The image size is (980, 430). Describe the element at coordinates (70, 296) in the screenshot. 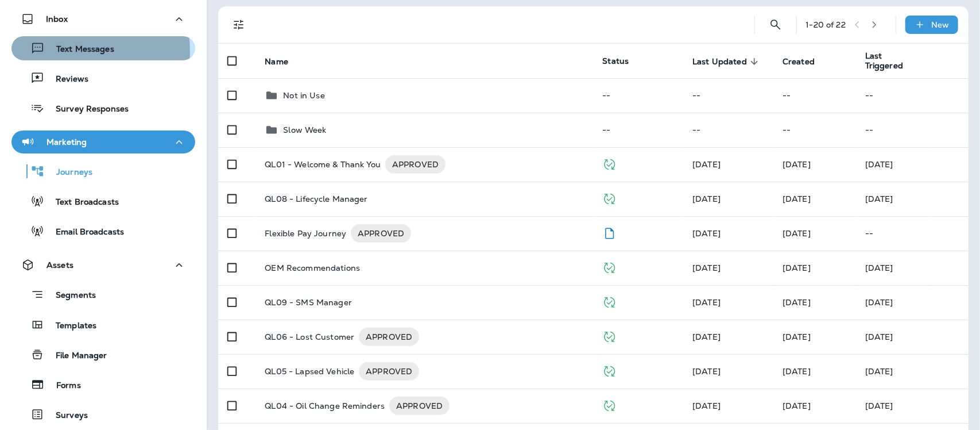

I see `p: Segments` at that location.